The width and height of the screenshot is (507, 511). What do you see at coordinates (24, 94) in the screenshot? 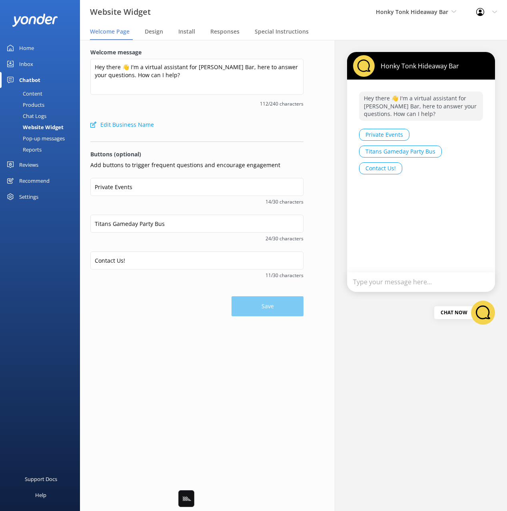
I see `div: Content` at bounding box center [24, 94].